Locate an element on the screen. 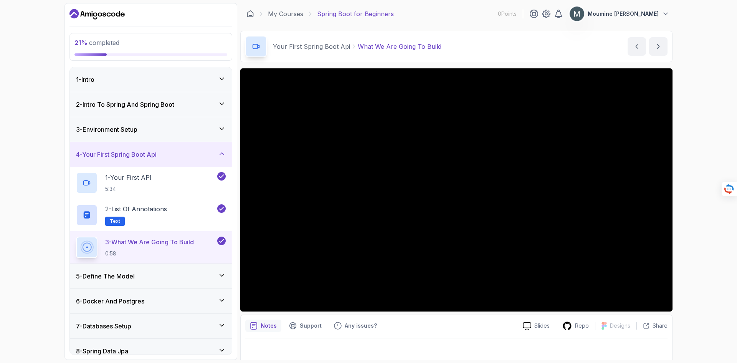  p: Spring Boot for Beginners is located at coordinates (355, 14).